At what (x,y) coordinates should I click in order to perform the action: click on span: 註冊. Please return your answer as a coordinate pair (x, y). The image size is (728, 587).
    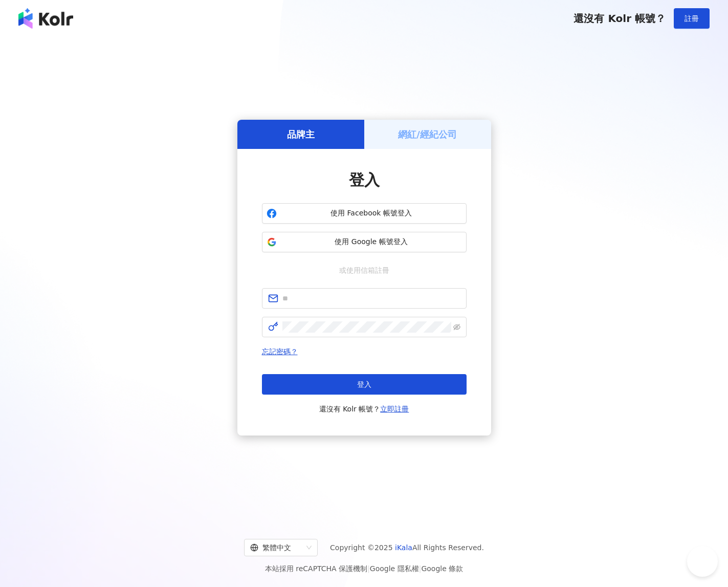
    Looking at the image, I should click on (691, 19).